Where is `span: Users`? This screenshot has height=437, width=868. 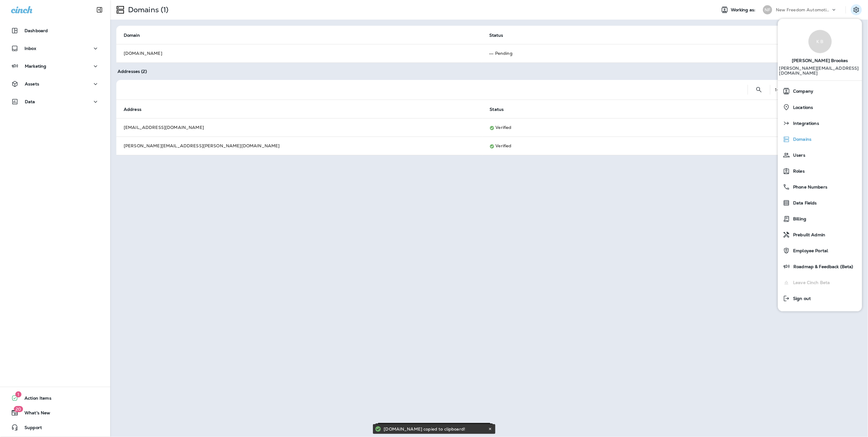
span: Users is located at coordinates (798, 155).